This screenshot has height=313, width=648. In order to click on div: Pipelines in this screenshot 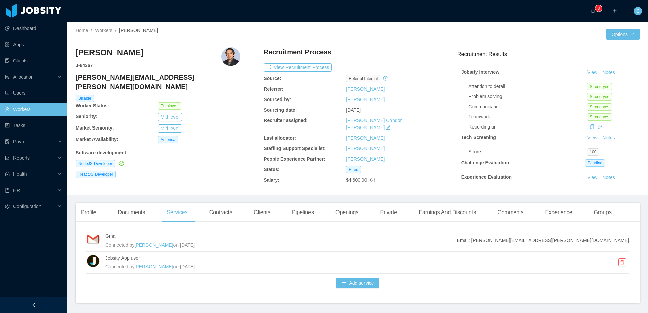, I will do `click(303, 213)`.